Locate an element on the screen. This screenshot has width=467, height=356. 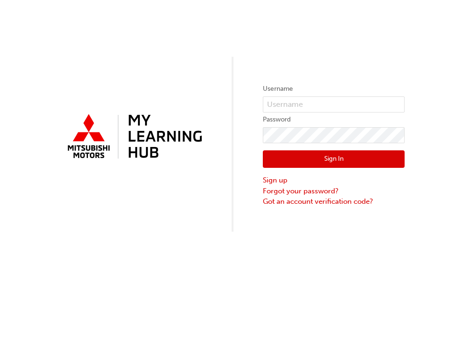
img: mmal is located at coordinates (133, 137).